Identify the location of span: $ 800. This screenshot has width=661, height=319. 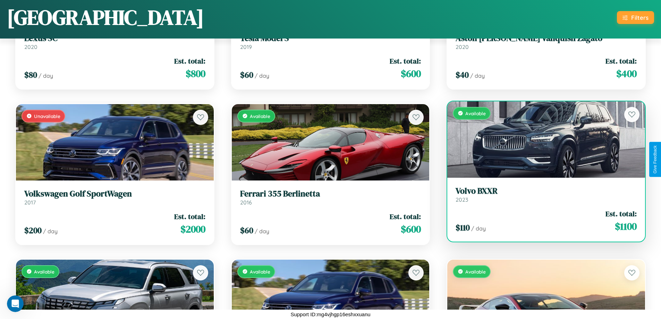
(195, 74).